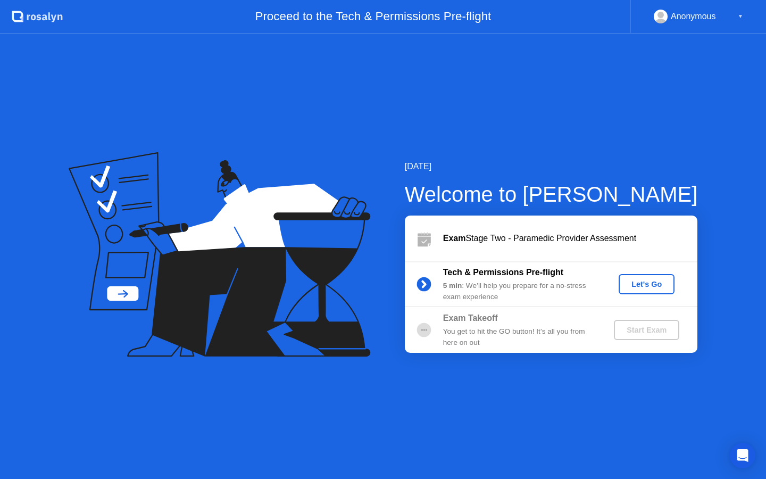  I want to click on div: Open Intercom Messenger, so click(743, 456).